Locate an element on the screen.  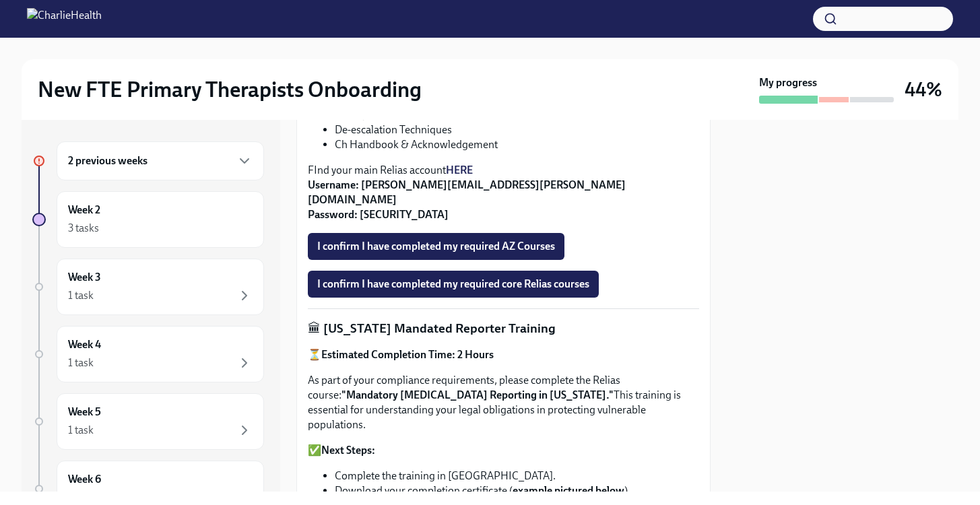
button: I confirm I have completed my required AZ Courses is located at coordinates (436, 246).